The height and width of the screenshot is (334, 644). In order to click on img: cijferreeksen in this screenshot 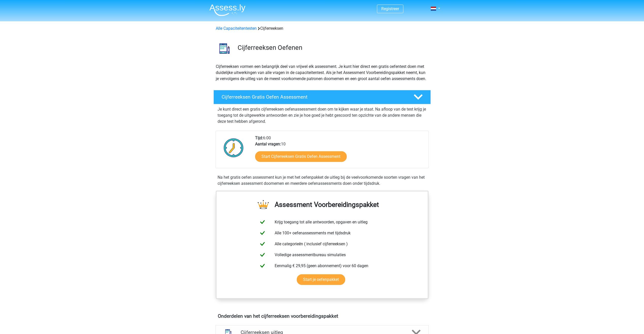, I will do `click(224, 48)`.